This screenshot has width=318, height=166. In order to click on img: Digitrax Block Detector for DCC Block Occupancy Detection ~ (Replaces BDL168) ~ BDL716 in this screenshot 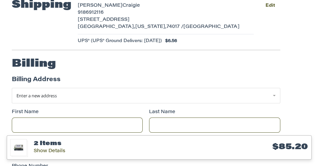, I will do `click(19, 148)`.